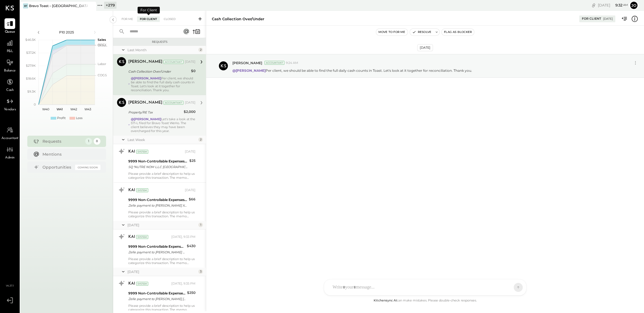 This screenshot has width=644, height=313. I want to click on text: W42, so click(74, 109).